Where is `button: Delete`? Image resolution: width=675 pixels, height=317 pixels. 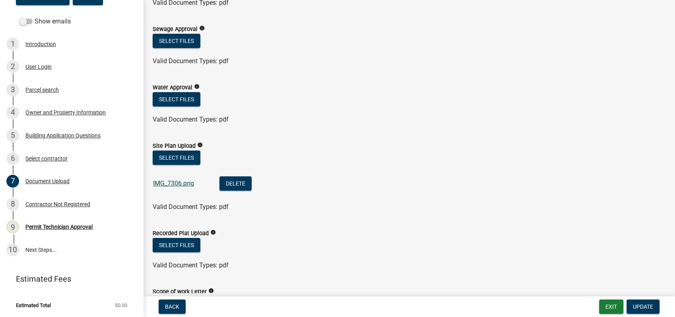
button: Delete is located at coordinates (235, 184).